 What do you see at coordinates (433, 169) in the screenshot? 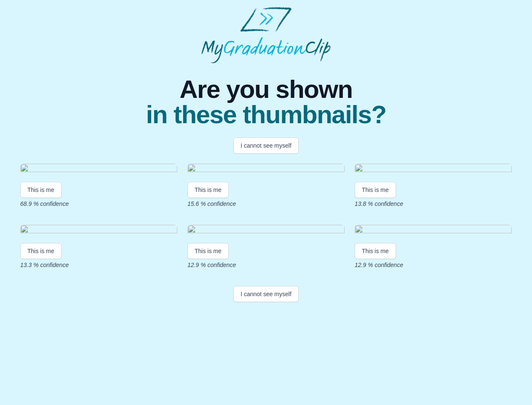
I see `img: e8960111db14f2770f0d860be488a8d38d40649d.gif` at bounding box center [433, 169].